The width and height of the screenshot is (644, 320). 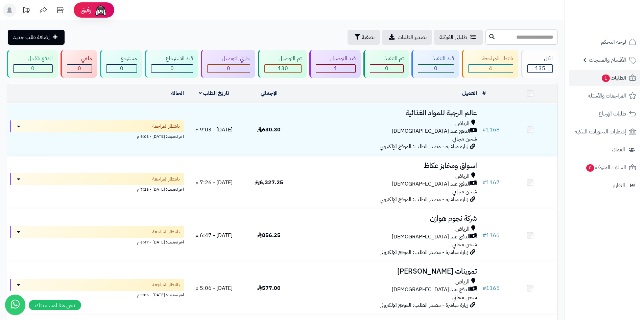 I want to click on button: تصفية, so click(x=364, y=37).